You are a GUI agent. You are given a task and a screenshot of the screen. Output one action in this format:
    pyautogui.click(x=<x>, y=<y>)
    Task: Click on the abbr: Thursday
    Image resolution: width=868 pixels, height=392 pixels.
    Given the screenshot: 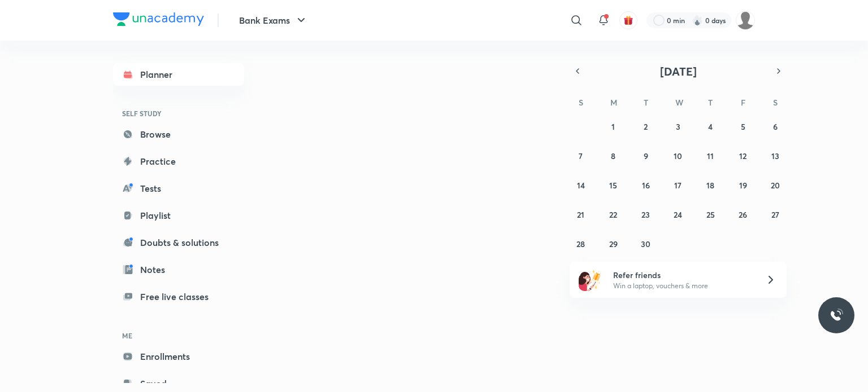 What is the action you would take?
    pyautogui.click(x=710, y=102)
    